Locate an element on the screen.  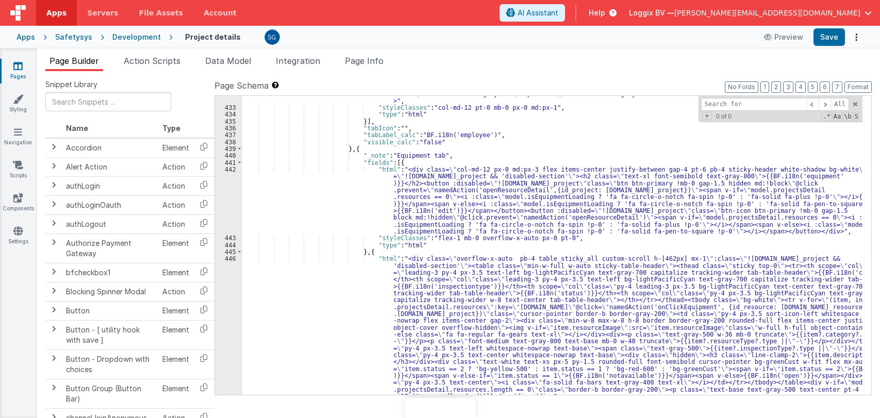
div: 441 is located at coordinates (228, 162).